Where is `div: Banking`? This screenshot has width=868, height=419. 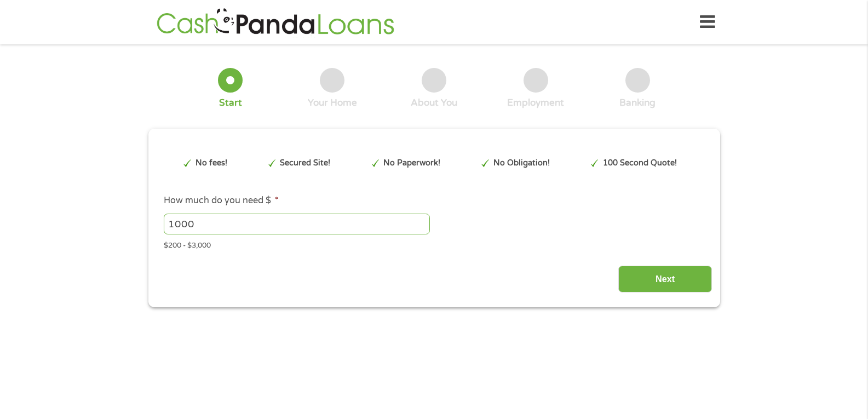 div: Banking is located at coordinates (638, 103).